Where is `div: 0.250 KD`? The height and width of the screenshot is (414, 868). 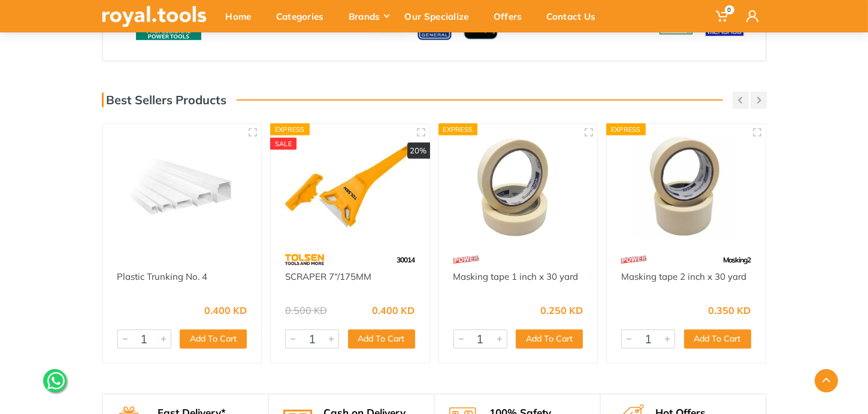
div: 0.250 KD is located at coordinates (561, 310).